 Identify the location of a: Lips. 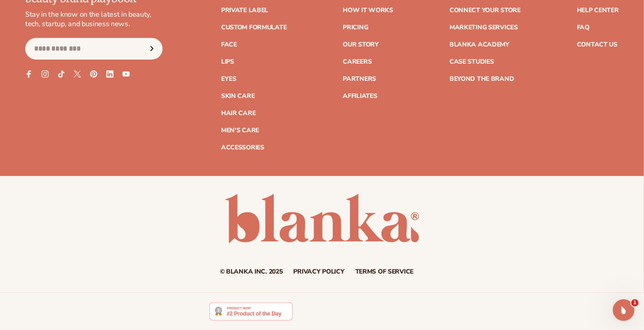
(228, 62).